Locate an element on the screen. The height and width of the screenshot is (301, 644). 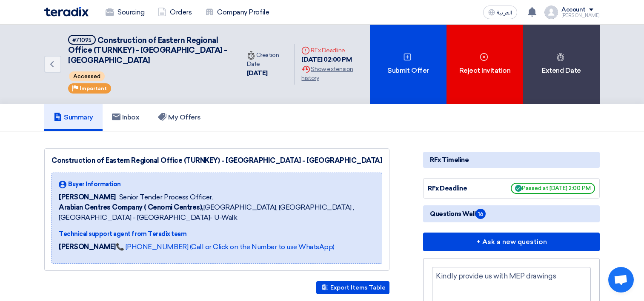
div: Creation Date is located at coordinates (267, 60).